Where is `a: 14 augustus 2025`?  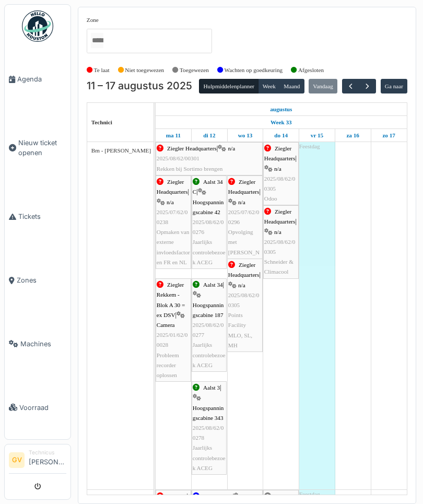
a: 14 augustus 2025 is located at coordinates (281, 135).